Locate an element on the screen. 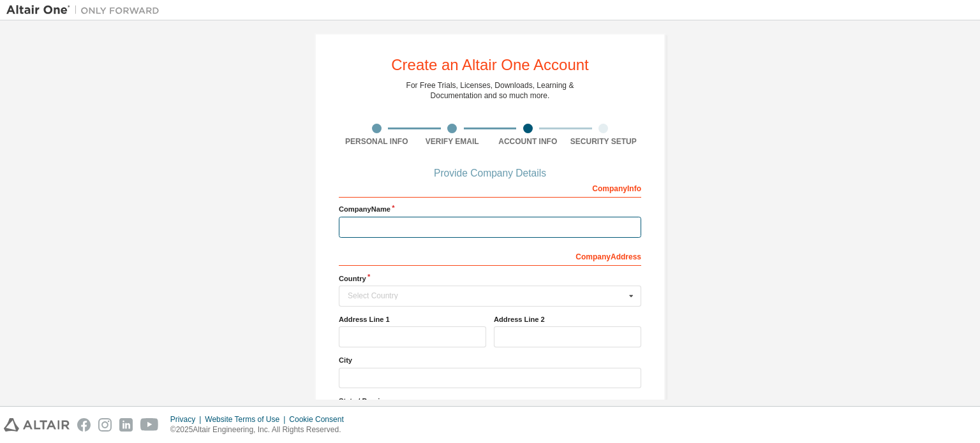 This screenshot has height=443, width=980. div: Cookie Consent is located at coordinates (320, 419).